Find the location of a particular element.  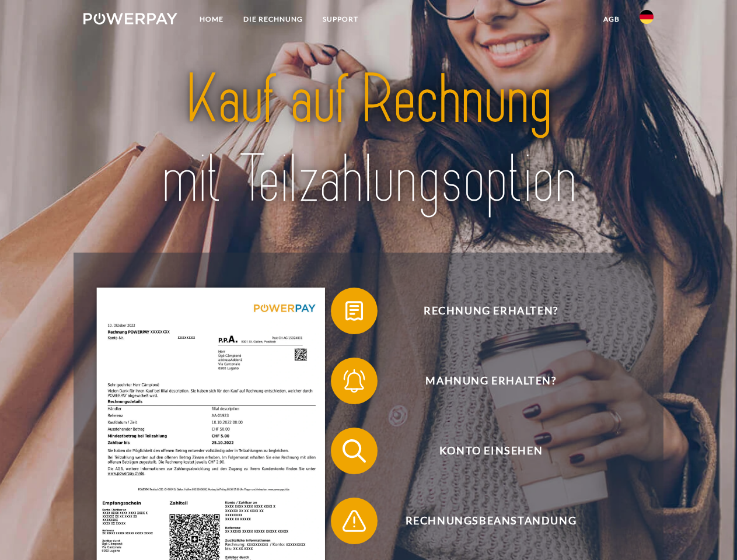

img: qb_bill.svg is located at coordinates (354, 311).